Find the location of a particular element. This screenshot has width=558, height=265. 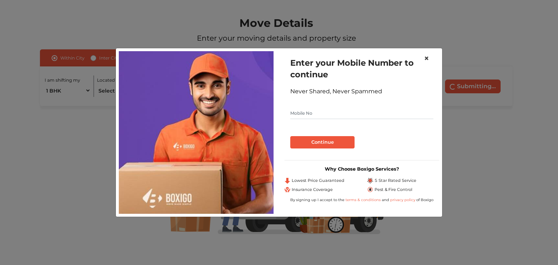

a: terms & conditions is located at coordinates (364, 200).